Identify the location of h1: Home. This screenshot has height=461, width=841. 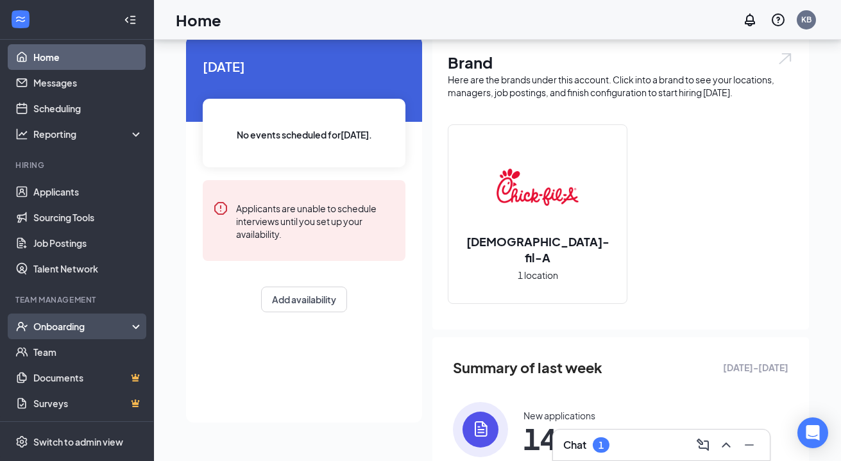
(198, 20).